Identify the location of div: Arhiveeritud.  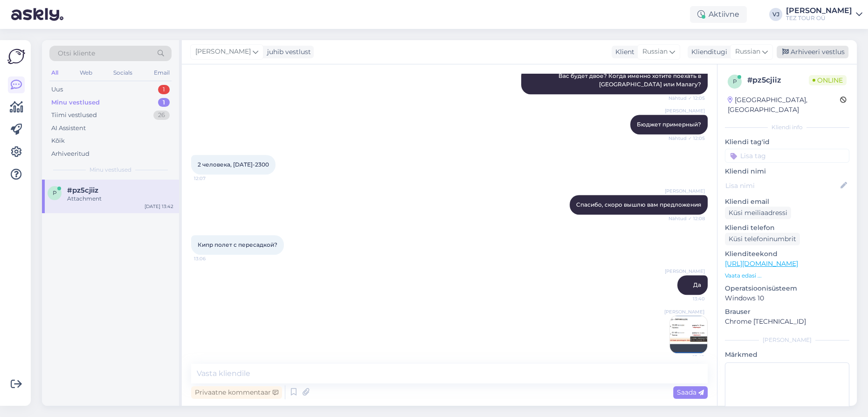
(70, 154).